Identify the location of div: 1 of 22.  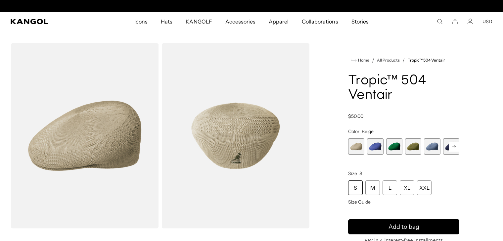
(356, 146).